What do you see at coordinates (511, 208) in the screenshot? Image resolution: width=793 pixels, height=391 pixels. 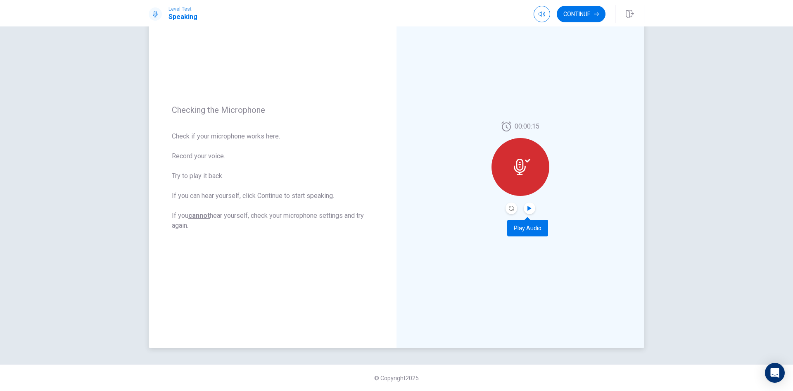 I see `button: Record Again` at bounding box center [511, 208].